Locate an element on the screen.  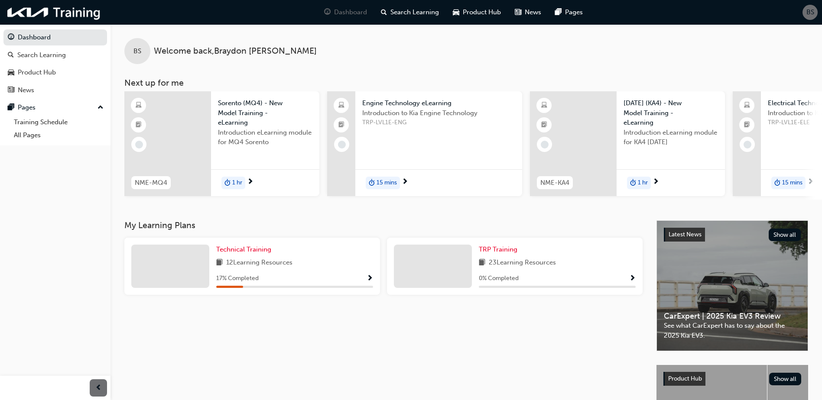
a: news-iconNews is located at coordinates (528, 12).